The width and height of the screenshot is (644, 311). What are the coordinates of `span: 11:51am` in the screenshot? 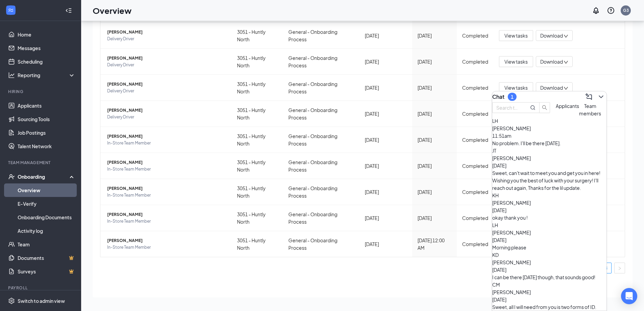 It's located at (501, 136).